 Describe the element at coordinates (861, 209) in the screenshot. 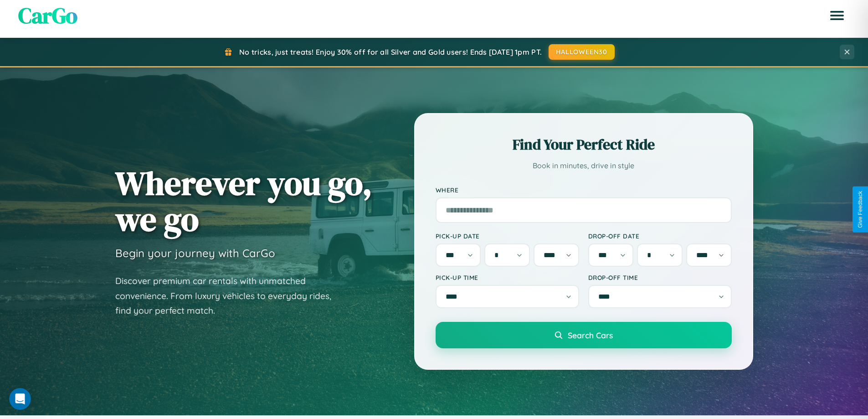

I see `div: Give Feedback` at that location.